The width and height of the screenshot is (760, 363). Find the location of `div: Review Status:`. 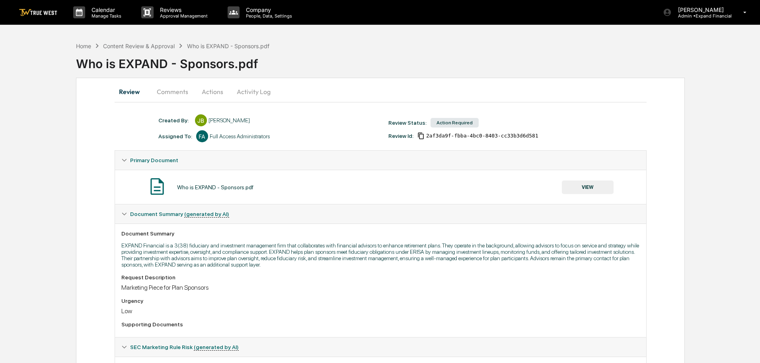

div: Review Status: is located at coordinates (408, 123).